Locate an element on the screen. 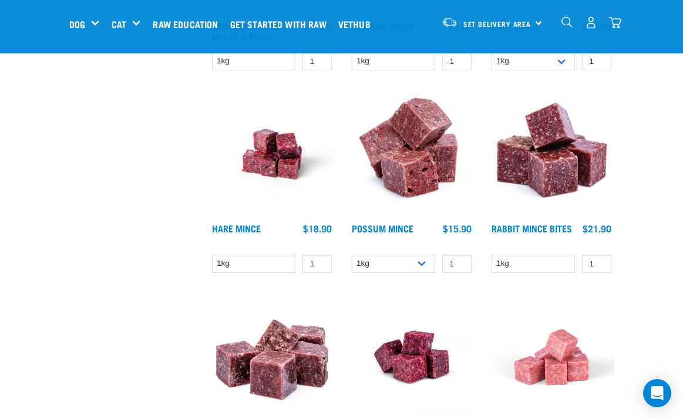  img: user.png is located at coordinates (591, 22).